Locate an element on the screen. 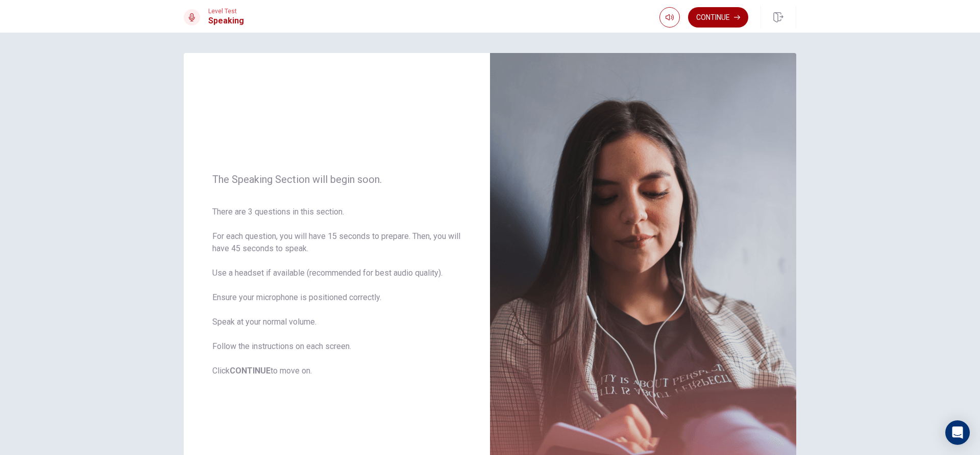  span: There are 3 questions in this section. For each question, you will have 15 seconds to prepare. Th... is located at coordinates (336, 292).